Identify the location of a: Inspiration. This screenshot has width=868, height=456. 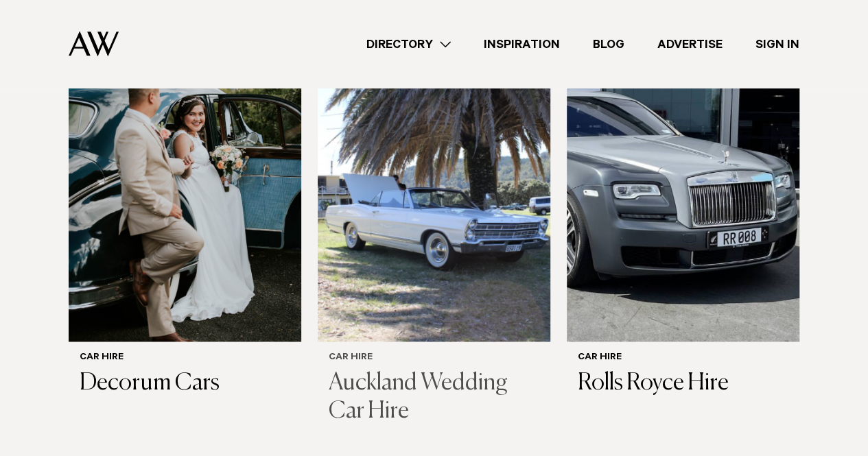
(521, 44).